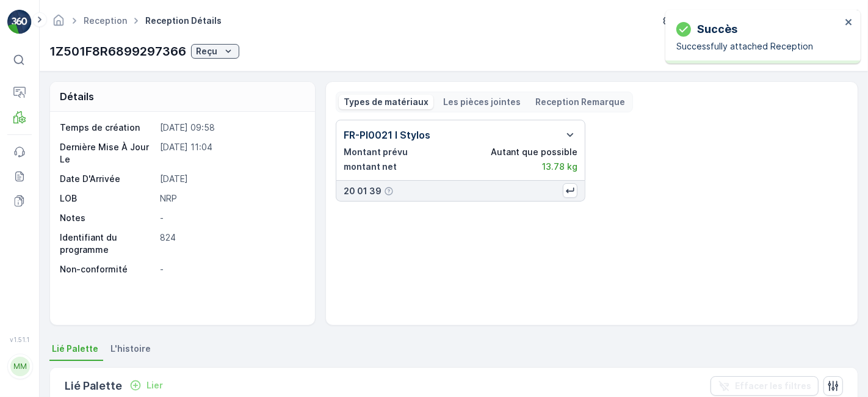  What do you see at coordinates (363, 191) in the screenshot?
I see `p: 20 01 39` at bounding box center [363, 191].